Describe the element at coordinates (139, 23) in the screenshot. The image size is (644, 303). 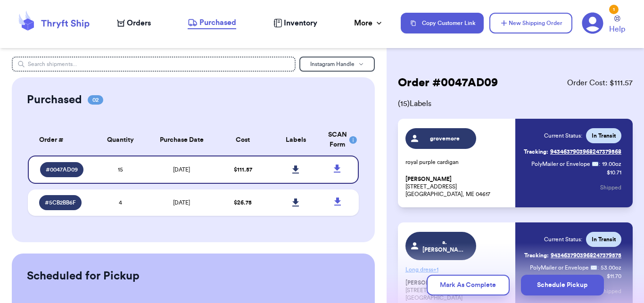
I see `span: Orders` at that location.